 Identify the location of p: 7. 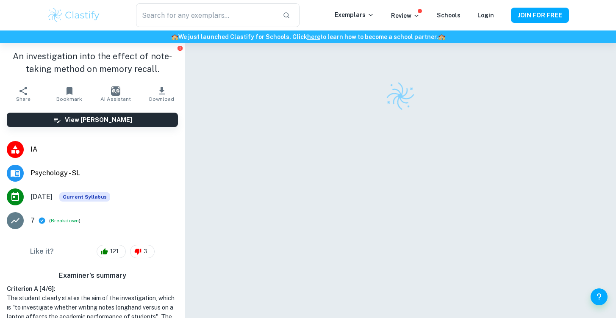
(33, 221).